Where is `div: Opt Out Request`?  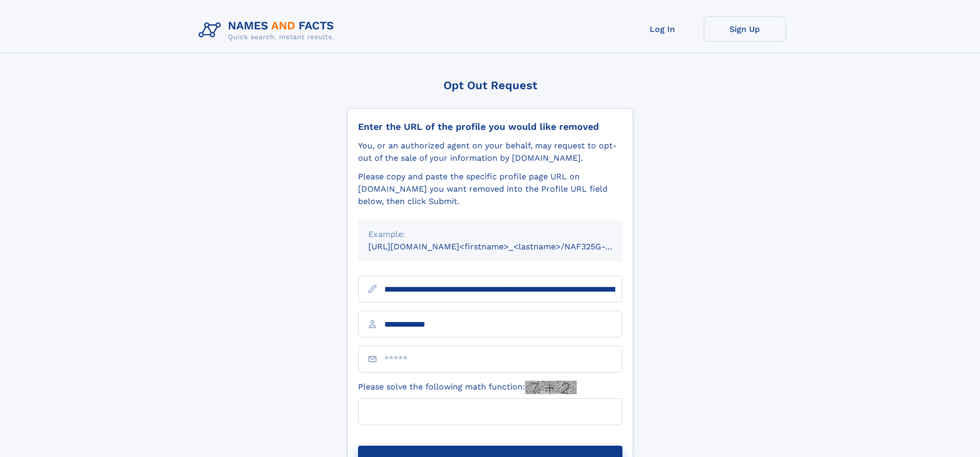
div: Opt Out Request is located at coordinates (490, 85).